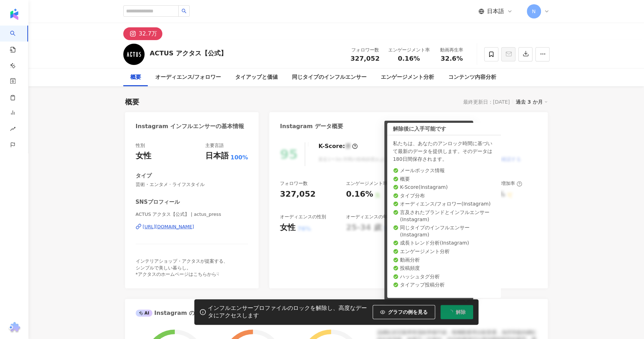  What do you see at coordinates (184, 11) in the screenshot?
I see `span: search` at bounding box center [184, 11].